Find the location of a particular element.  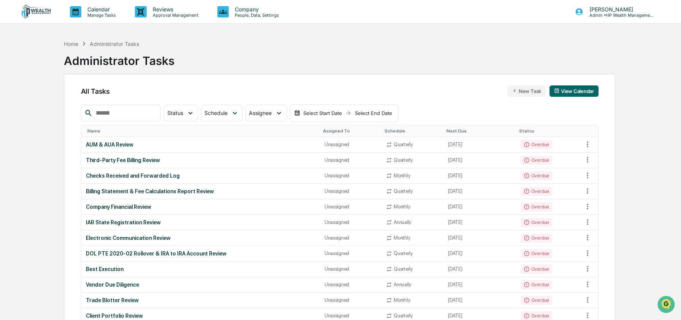

div: Trade Blotter Review is located at coordinates (201, 300).